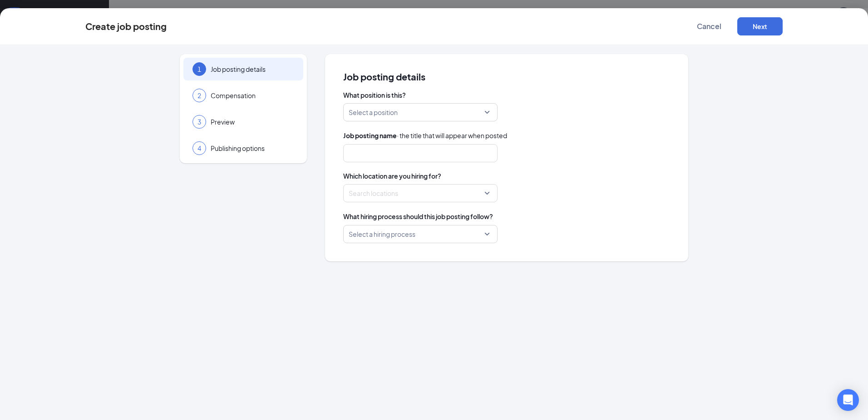 This screenshot has width=868, height=420. What do you see at coordinates (848, 400) in the screenshot?
I see `div: Open Intercom Messenger` at bounding box center [848, 400].